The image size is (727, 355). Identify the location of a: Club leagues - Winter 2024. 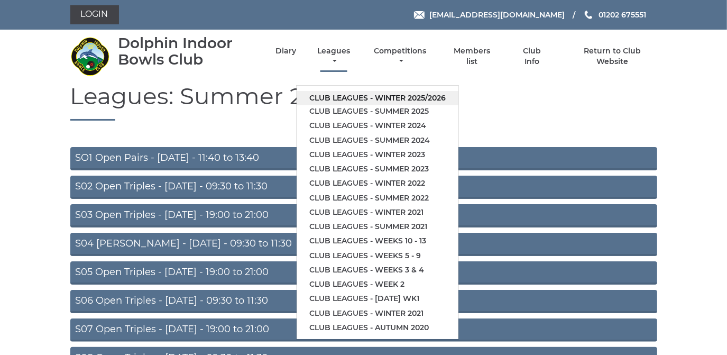
(377, 125).